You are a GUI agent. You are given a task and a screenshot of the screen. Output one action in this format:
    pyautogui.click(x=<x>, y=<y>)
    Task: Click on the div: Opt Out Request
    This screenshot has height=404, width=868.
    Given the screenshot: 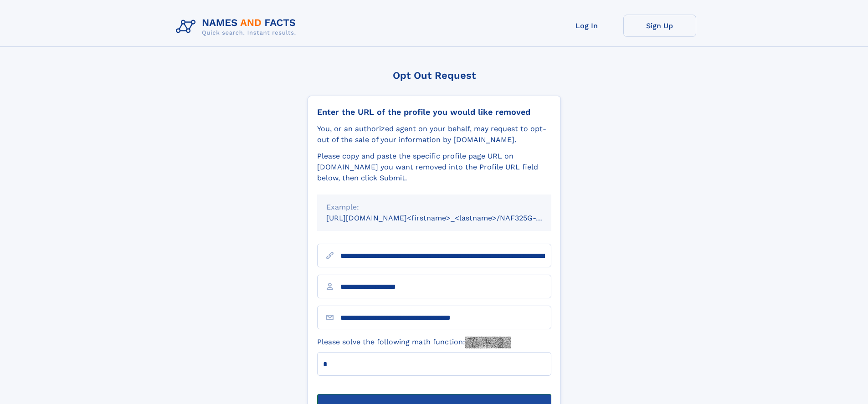 What is the action you would take?
    pyautogui.click(x=434, y=75)
    